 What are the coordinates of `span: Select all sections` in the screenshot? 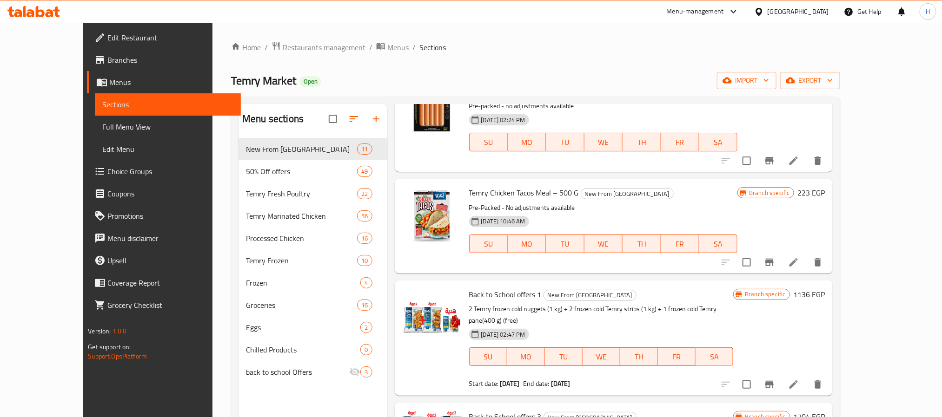 It's located at (333, 119).